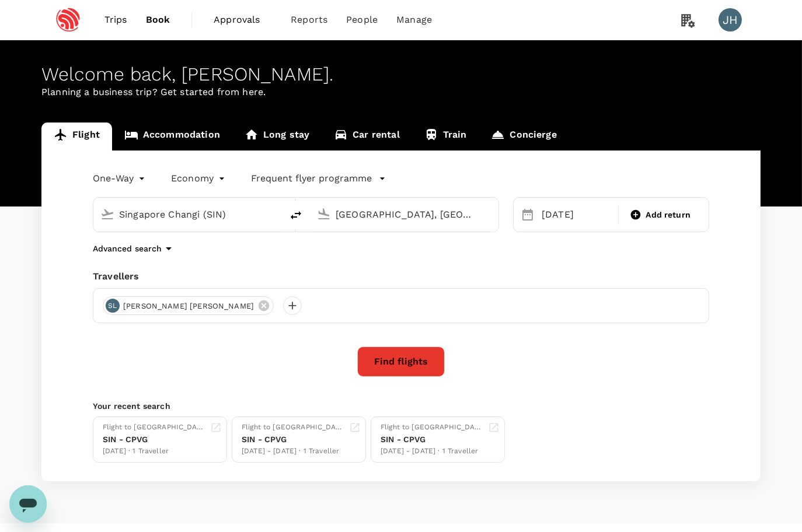  What do you see at coordinates (199, 179) in the screenshot?
I see `div: Economy` at bounding box center [199, 179].